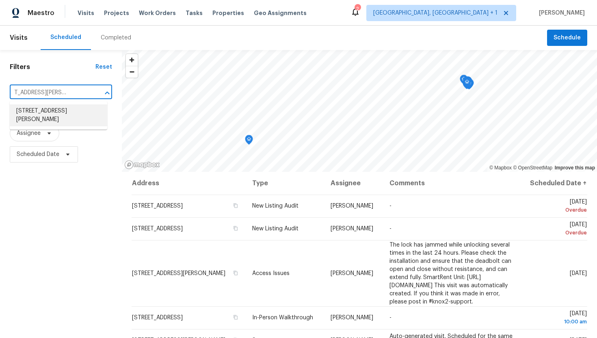 This screenshot has height=338, width=597. Describe the element at coordinates (557, 322) in the screenshot. I see `div: 10:00 am` at that location.